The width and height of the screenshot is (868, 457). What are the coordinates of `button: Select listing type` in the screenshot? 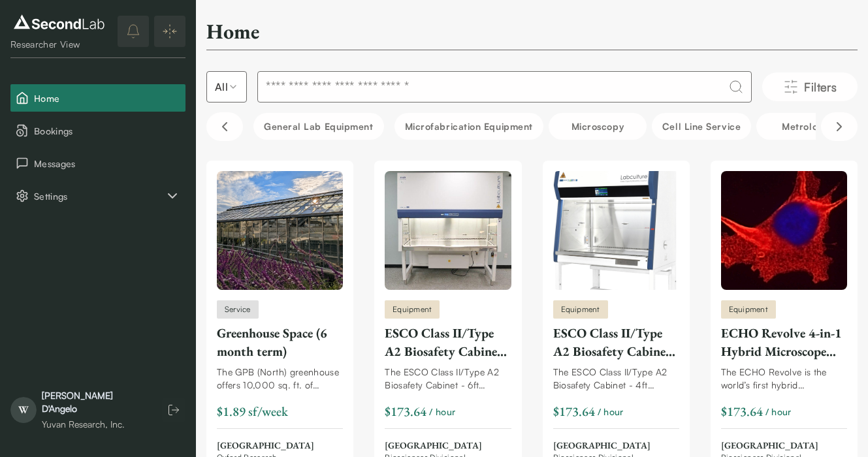 It's located at (227, 87).